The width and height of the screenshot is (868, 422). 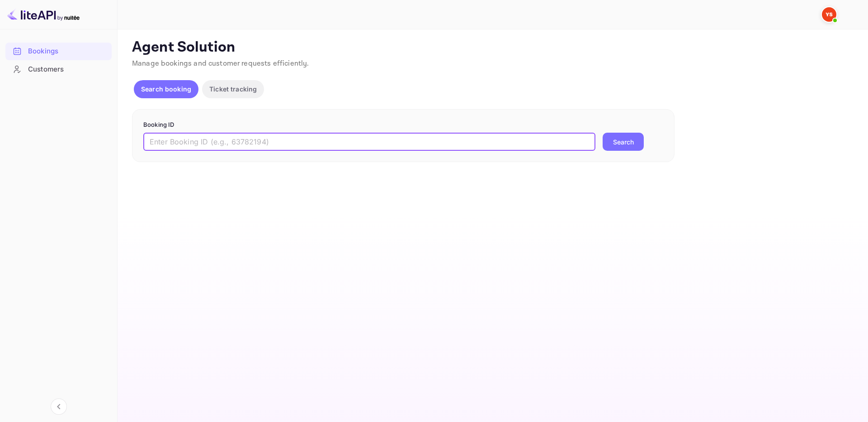 I want to click on img: Yandex Support, so click(x=830, y=15).